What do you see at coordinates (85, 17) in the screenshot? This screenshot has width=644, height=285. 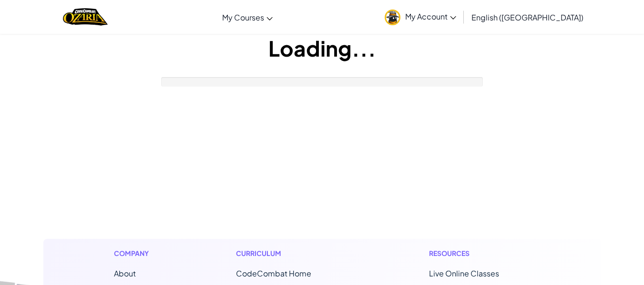 I see `a: Ozaria by CodeCombat logo` at bounding box center [85, 17].